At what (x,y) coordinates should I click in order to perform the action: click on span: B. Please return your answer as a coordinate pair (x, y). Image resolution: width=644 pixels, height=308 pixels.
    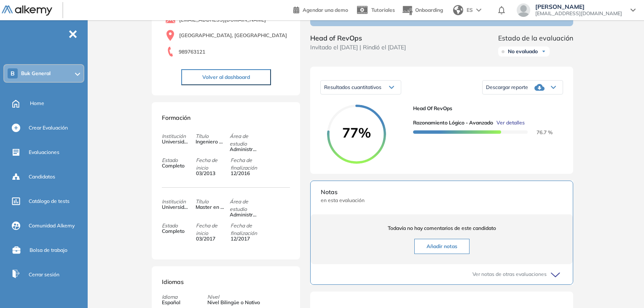
    Looking at the image, I should click on (13, 73).